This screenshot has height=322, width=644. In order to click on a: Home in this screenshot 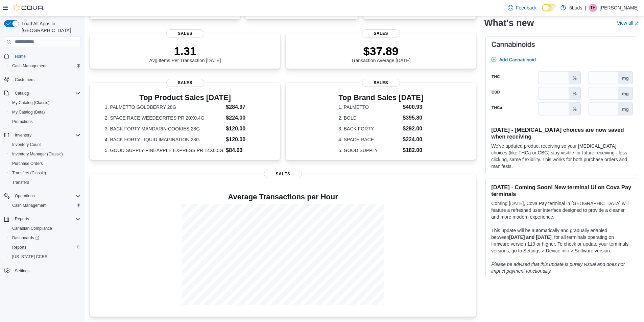, I will do `click(20, 57)`.